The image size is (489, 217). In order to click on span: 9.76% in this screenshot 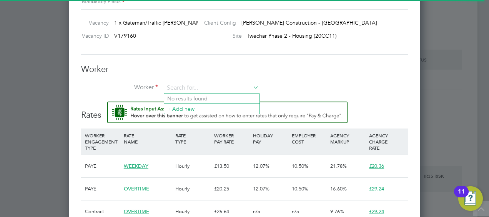, I will do `click(337, 211)`.